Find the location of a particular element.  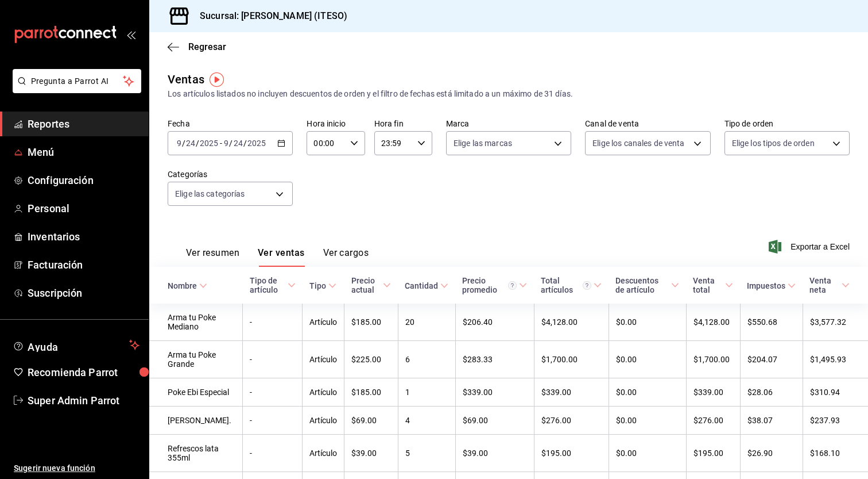

td: Arma tu Poke Grande is located at coordinates (196, 359).